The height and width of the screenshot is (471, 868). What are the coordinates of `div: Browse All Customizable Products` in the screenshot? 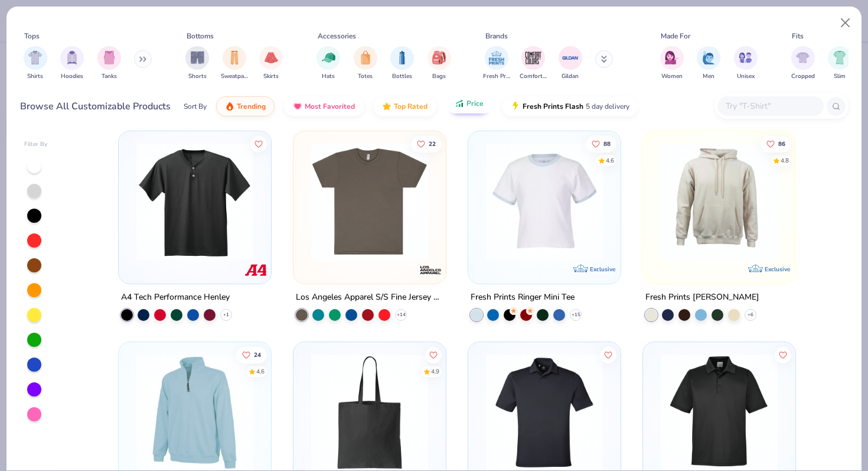 It's located at (95, 106).